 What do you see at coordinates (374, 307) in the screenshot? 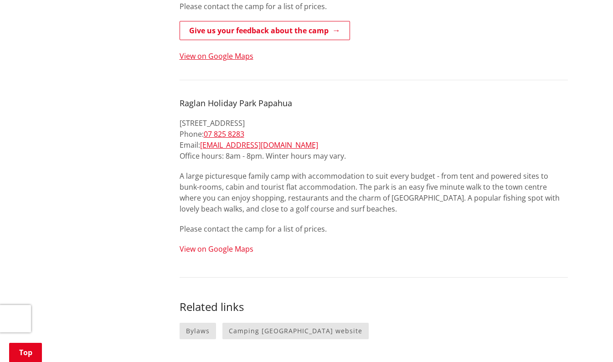
I see `h3: Related links` at bounding box center [374, 307].